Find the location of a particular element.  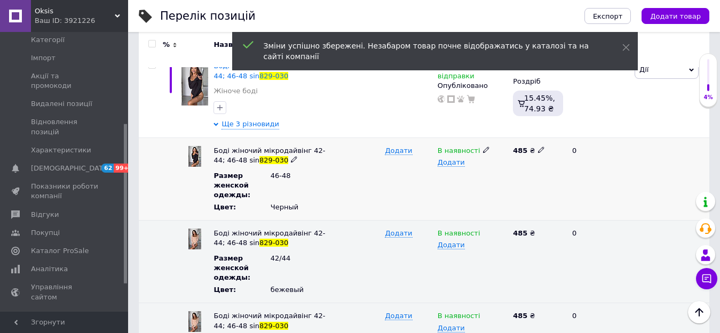

span: Назва is located at coordinates (225, 45).